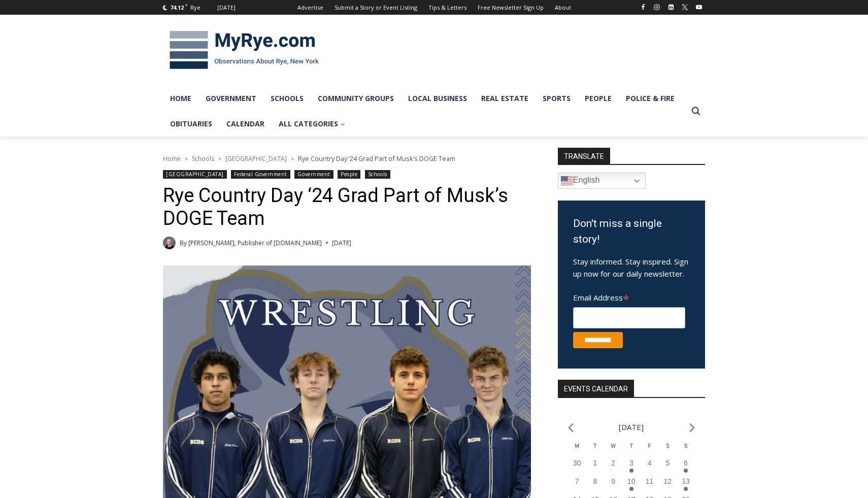  I want to click on time: 30, so click(577, 463).